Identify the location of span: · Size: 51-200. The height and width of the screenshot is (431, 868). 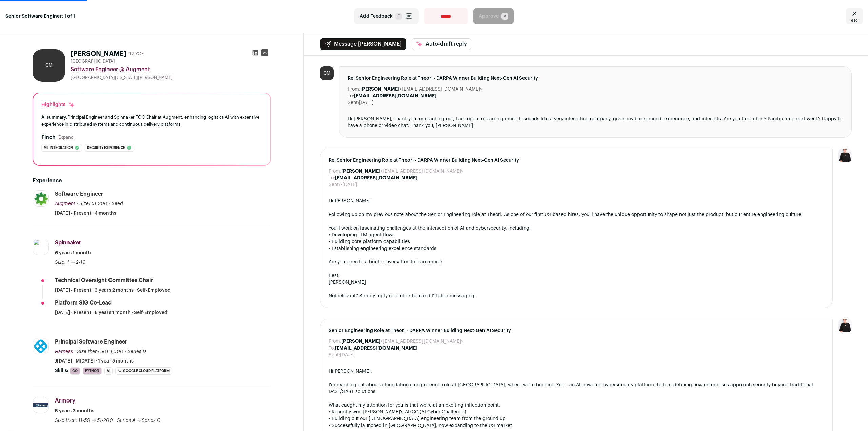
(92, 204).